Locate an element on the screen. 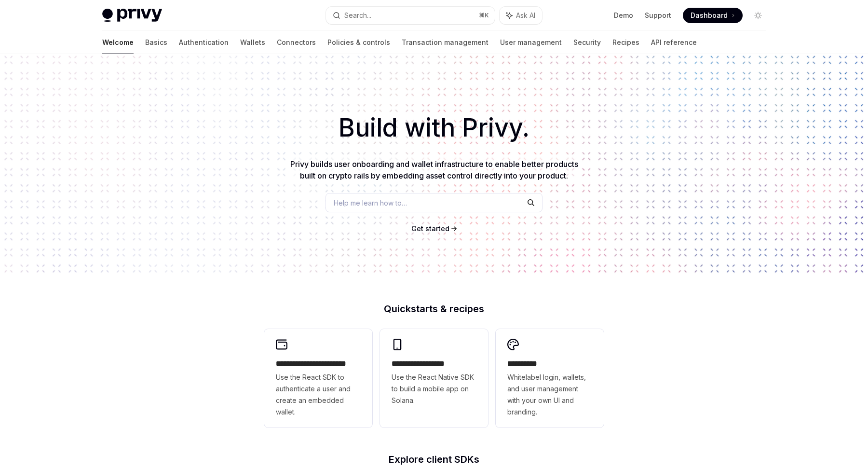  a: User management is located at coordinates (531, 42).